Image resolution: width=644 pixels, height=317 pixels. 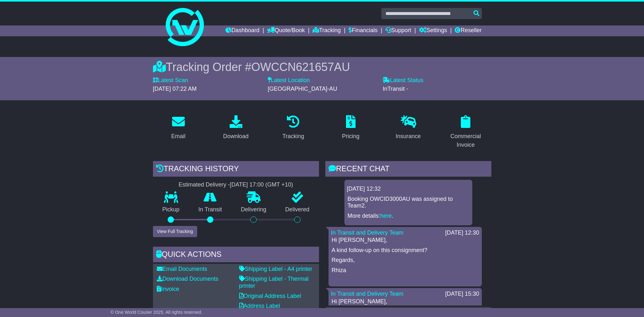 I want to click on div: RECENT CHAT, so click(x=408, y=170).